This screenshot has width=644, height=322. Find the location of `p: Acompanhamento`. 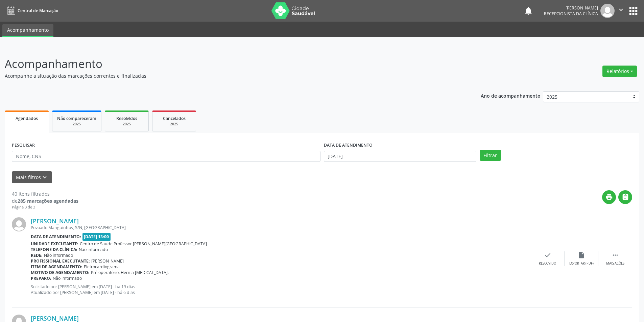

p: Acompanhamento is located at coordinates (227, 64).